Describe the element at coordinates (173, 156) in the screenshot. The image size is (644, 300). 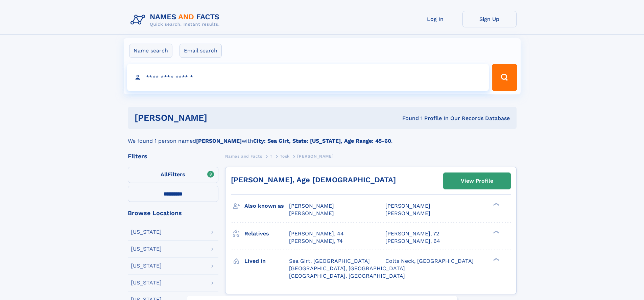
I see `div: Filters` at that location.